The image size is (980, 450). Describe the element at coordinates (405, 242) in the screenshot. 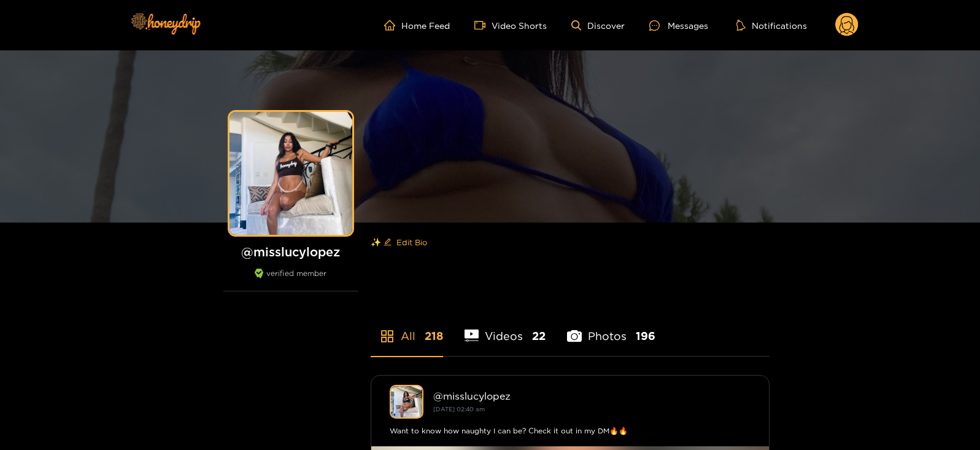

I see `button: editEdit Bio` at that location.